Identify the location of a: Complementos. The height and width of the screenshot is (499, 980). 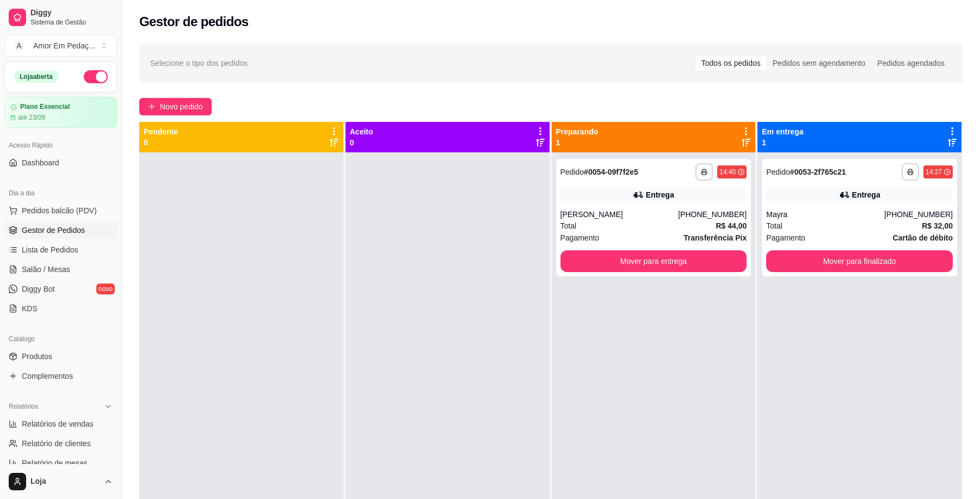
(61, 376).